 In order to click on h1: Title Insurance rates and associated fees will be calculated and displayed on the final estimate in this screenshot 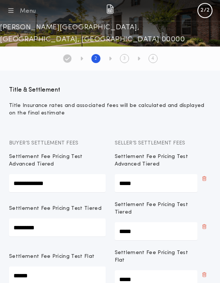, I will do `click(110, 110)`.